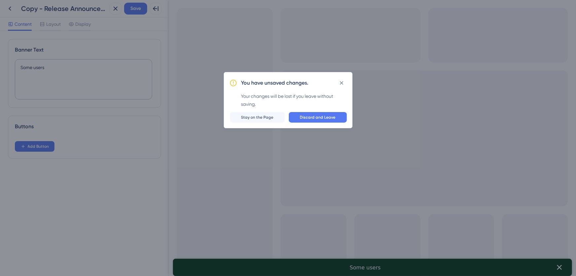  What do you see at coordinates (192, 9) in the screenshot?
I see `span: Some users` at bounding box center [192, 9].